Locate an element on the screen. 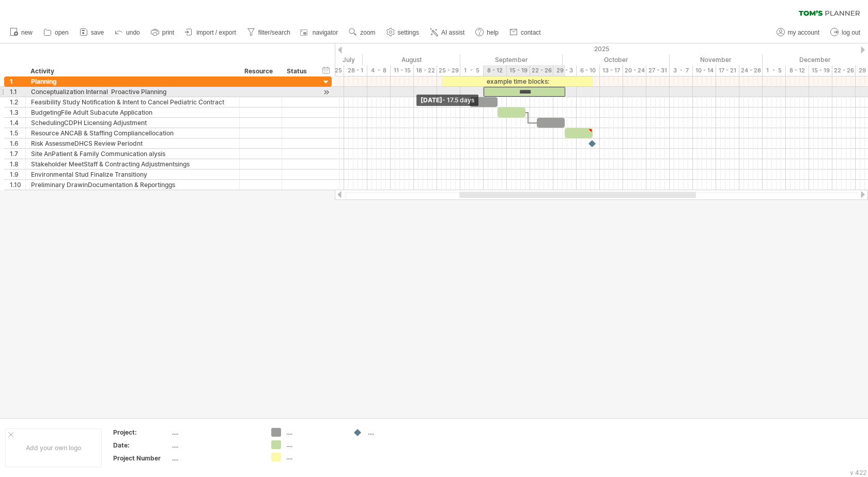 Image resolution: width=868 pixels, height=477 pixels. div: Risk AssessmeDHCS Review Periodnt is located at coordinates (132, 143).